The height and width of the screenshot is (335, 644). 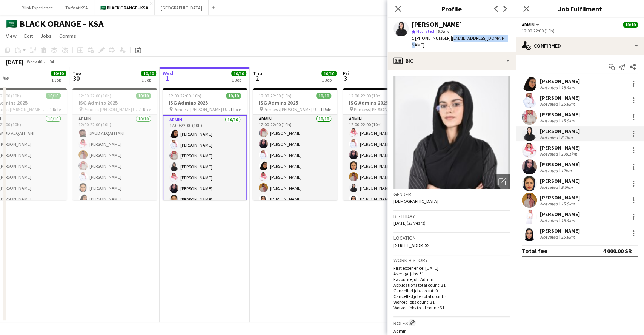 What do you see at coordinates (580, 9) in the screenshot?
I see `h3: Job Fulfilment` at bounding box center [580, 9].